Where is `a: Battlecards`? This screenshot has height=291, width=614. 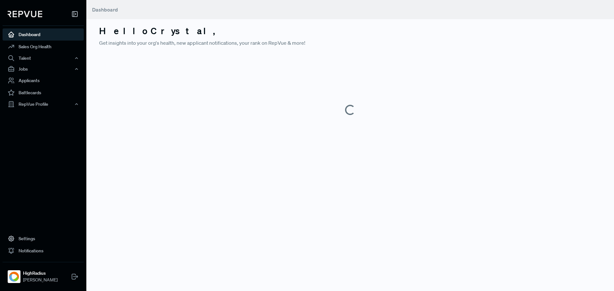 a: Battlecards is located at coordinates (43, 93).